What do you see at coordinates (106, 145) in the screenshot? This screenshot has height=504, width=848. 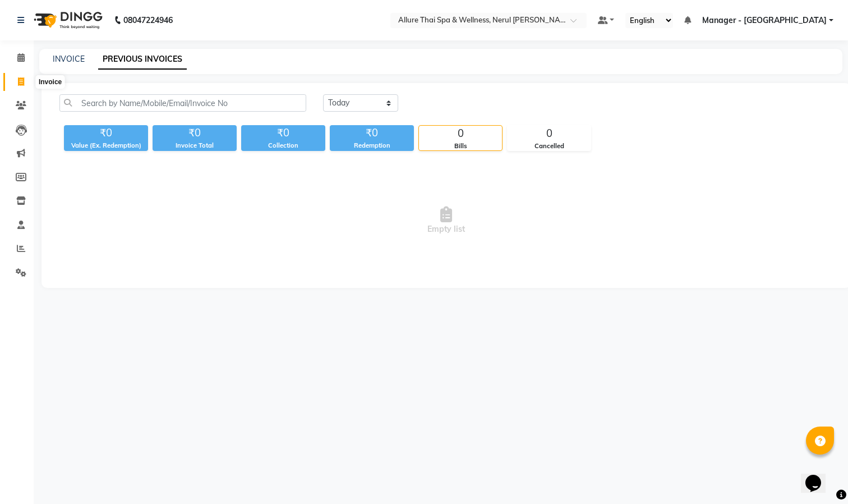 I see `div: Value (Ex. Redemption)` at bounding box center [106, 145].